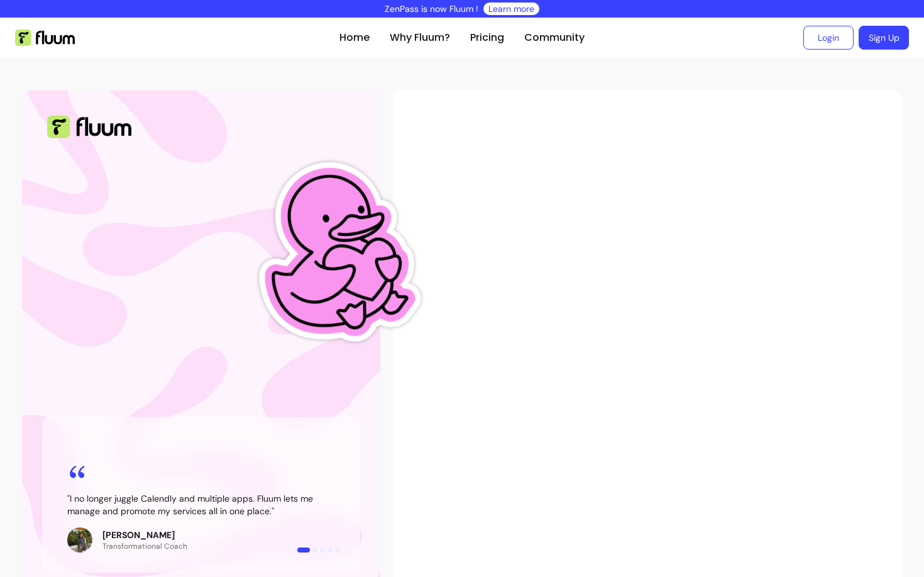 This screenshot has height=577, width=924. I want to click on a: Login, so click(829, 38).